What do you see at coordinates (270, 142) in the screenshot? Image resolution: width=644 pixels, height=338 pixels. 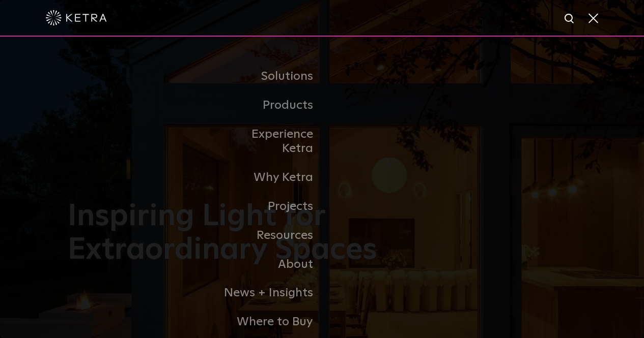 I see `a: Experience Ketra` at bounding box center [270, 142].